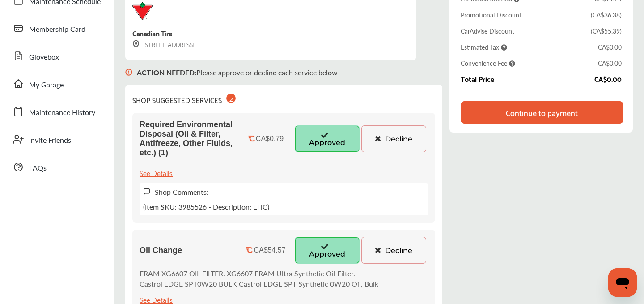 This screenshot has height=304, width=644. What do you see at coordinates (606, 15) in the screenshot?
I see `div: ( CA$36.38 )` at bounding box center [606, 15].